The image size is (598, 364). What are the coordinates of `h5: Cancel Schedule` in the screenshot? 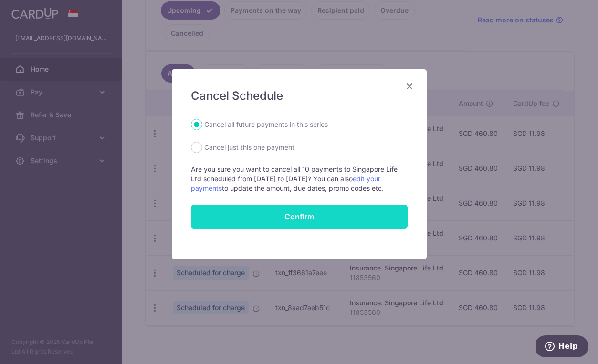 It's located at (300, 96).